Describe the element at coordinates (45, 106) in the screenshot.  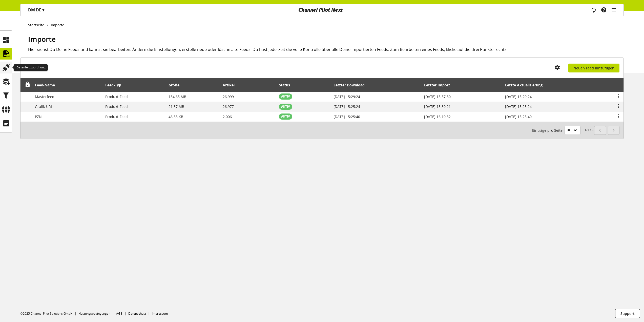
I see `span: Grafik-URLs` at that location.